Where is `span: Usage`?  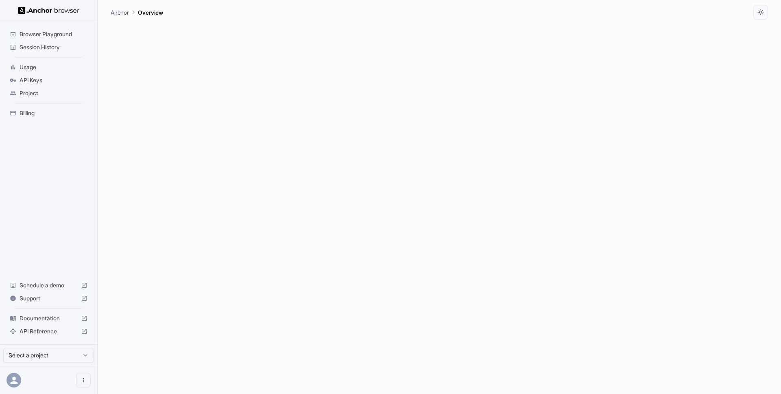 span: Usage is located at coordinates (53, 67).